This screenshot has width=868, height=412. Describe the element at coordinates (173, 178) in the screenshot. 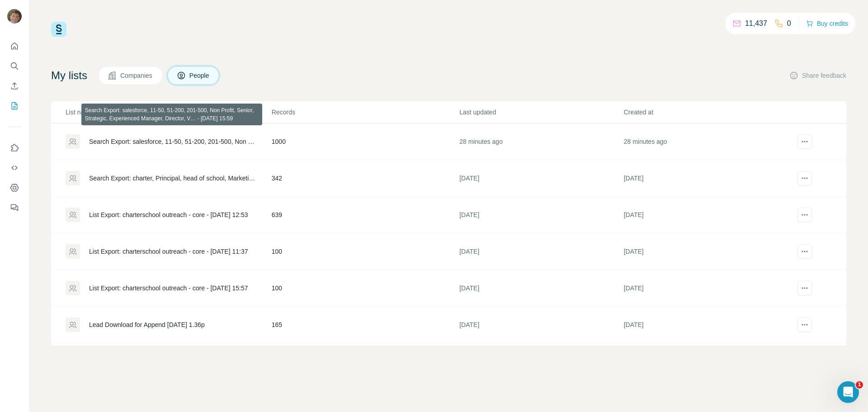

I see `div: Search Export: charter, Principal, head of school, Marketing Director, student recruitment direct...` at that location.